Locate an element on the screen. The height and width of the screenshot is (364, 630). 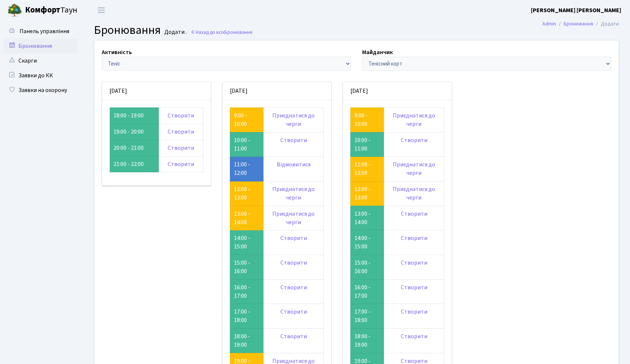
span: Таун is located at coordinates (51, 10).